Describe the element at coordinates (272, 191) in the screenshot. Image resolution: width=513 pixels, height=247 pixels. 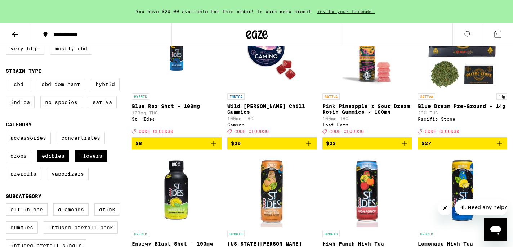
I see `img: St. Ides - Georgia Peach High Tea` at that location.